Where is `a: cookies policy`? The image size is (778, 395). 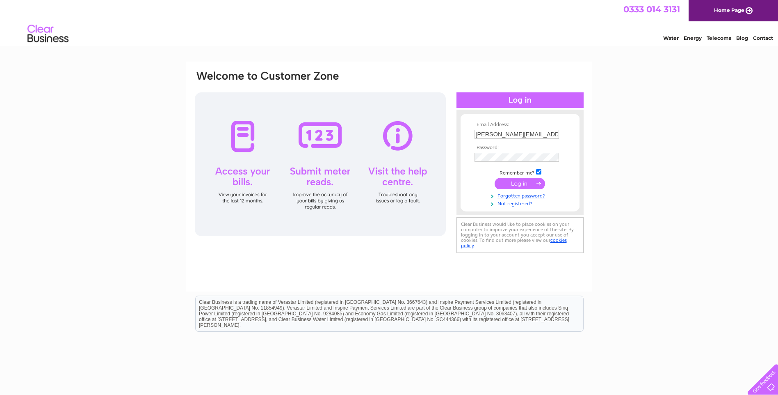
a: cookies policy is located at coordinates (514, 243).